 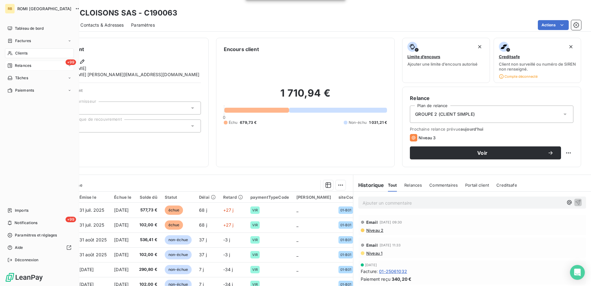 I want to click on div: siteCode, so click(x=347, y=197).